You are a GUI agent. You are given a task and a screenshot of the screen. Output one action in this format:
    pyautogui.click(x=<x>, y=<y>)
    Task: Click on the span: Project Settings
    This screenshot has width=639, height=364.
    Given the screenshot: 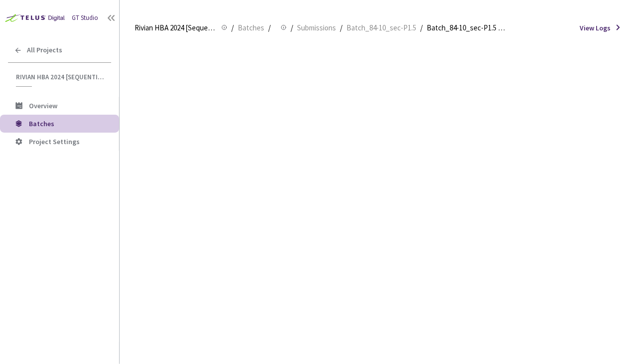 What is the action you would take?
    pyautogui.click(x=54, y=141)
    